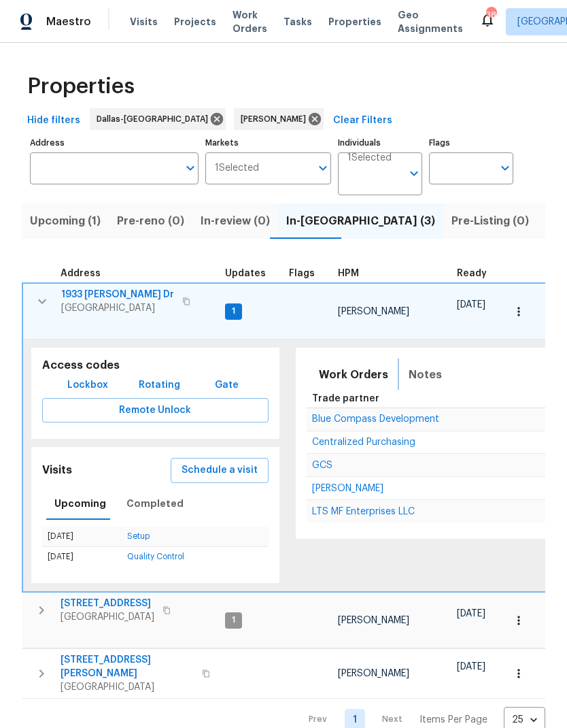 Image resolution: width=567 pixels, height=728 pixels. What do you see at coordinates (322, 465) in the screenshot?
I see `span: GCS` at bounding box center [322, 465].